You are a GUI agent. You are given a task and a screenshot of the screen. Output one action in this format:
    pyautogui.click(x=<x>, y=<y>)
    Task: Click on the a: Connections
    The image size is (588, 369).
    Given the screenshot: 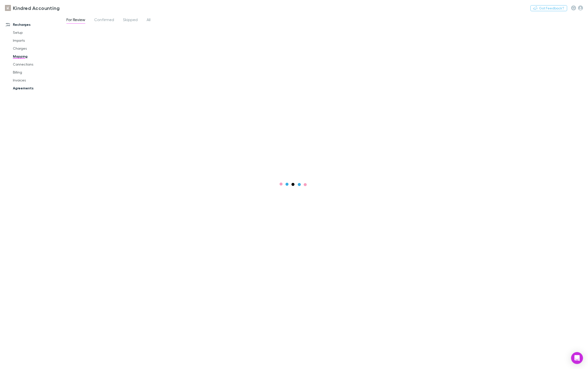 What is the action you would take?
    pyautogui.click(x=37, y=64)
    